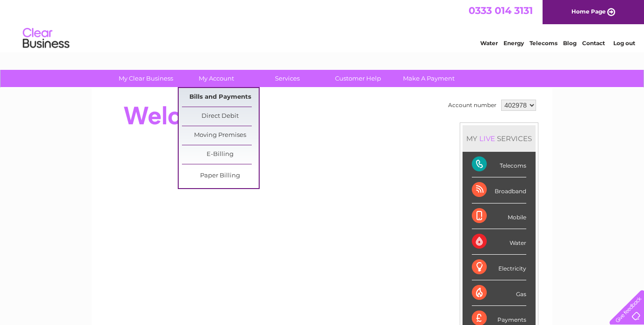 This screenshot has width=644, height=325. Describe the element at coordinates (543, 43) in the screenshot. I see `a: Telecoms` at that location.